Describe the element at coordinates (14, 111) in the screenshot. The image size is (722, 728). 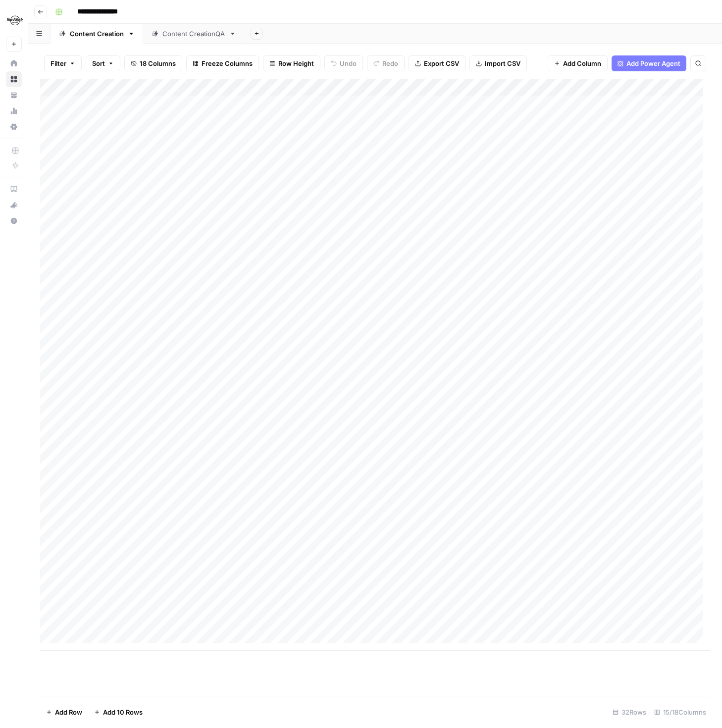
I see `a: Usage` at that location.